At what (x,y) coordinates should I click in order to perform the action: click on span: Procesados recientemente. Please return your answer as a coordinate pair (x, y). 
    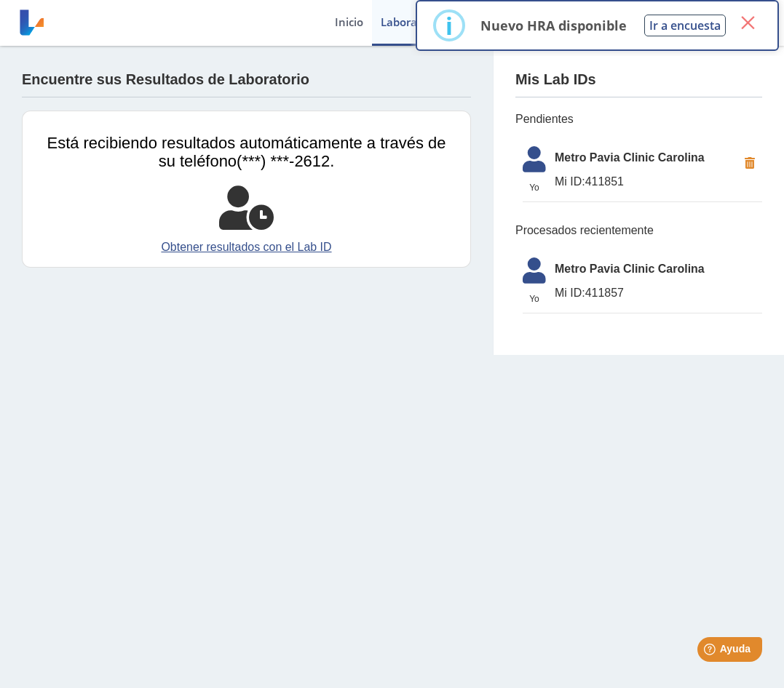
    Looking at the image, I should click on (638, 230).